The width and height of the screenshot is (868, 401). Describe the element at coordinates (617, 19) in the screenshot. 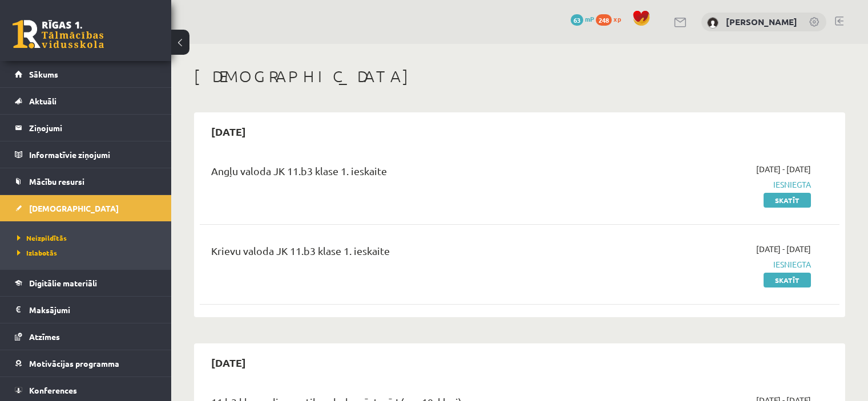

I see `span: xp` at that location.